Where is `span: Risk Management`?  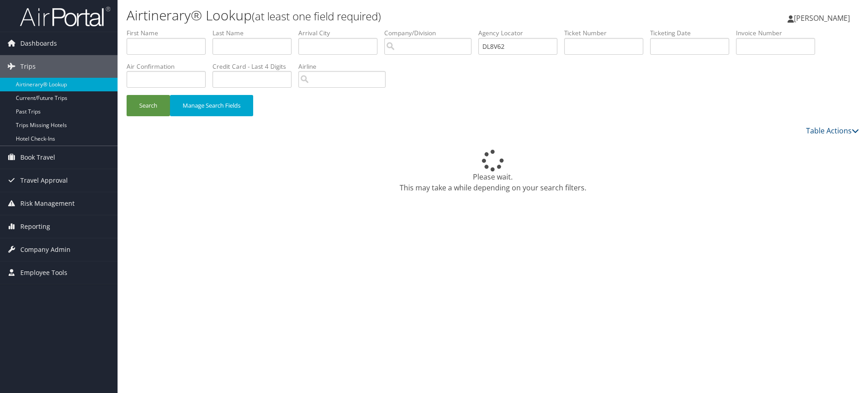
span: Risk Management is located at coordinates (47, 203).